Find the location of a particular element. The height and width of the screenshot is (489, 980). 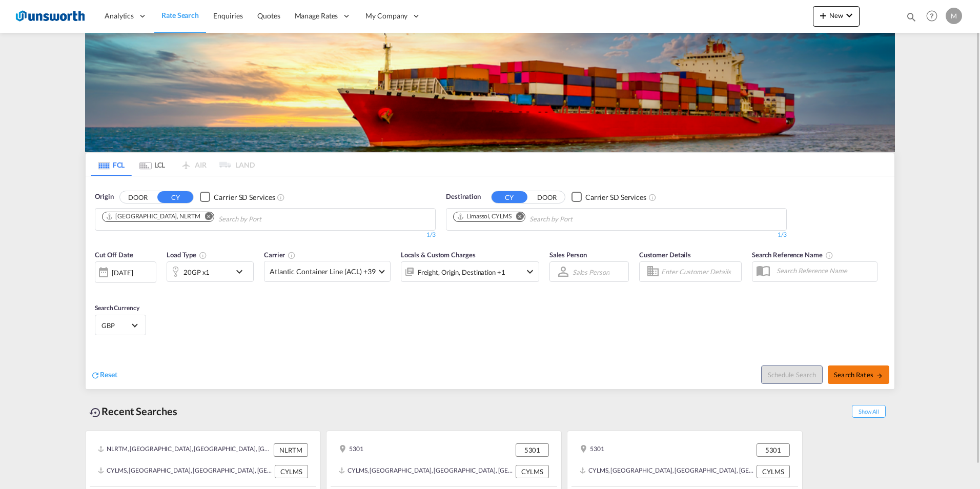

button: icon-plus 400-fgNewicon-chevron-down is located at coordinates (836, 17).